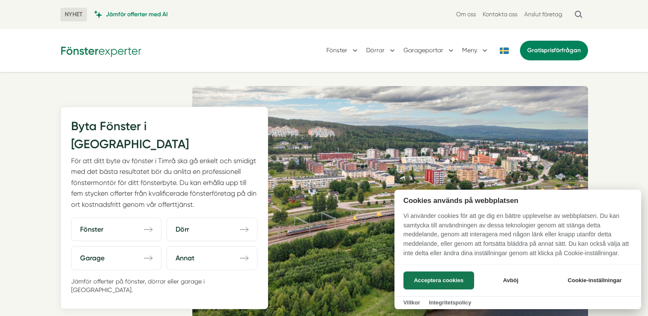 This screenshot has height=316, width=648. What do you see at coordinates (517, 238) in the screenshot?
I see `p: Vi använder cookies för att ge dig en bättre upplevelse av webbplatsen. Du kan samtycka till anvä...` at bounding box center [517, 238].